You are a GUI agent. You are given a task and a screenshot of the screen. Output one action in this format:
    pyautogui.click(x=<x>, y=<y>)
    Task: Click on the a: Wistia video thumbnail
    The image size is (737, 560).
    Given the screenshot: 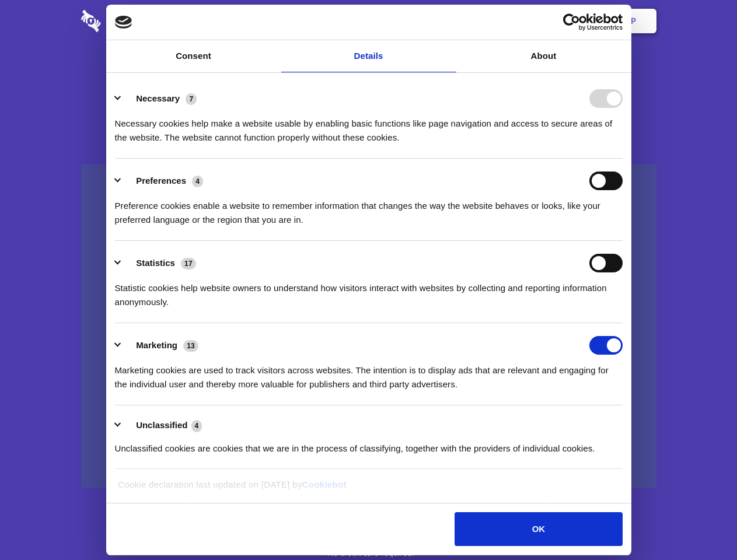 What is the action you would take?
    pyautogui.click(x=369, y=326)
    